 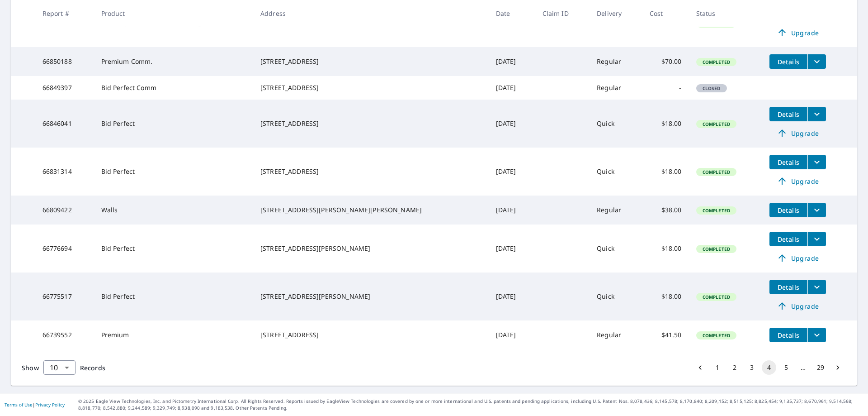 I want to click on button: Go to page 3, so click(x=752, y=367).